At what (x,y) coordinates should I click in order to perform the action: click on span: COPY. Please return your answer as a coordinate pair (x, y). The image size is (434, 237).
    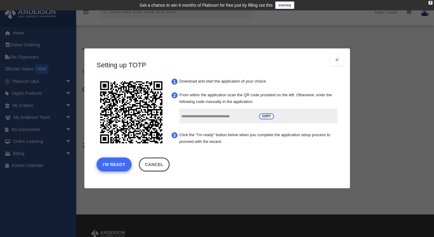
    Looking at the image, I should click on (266, 116).